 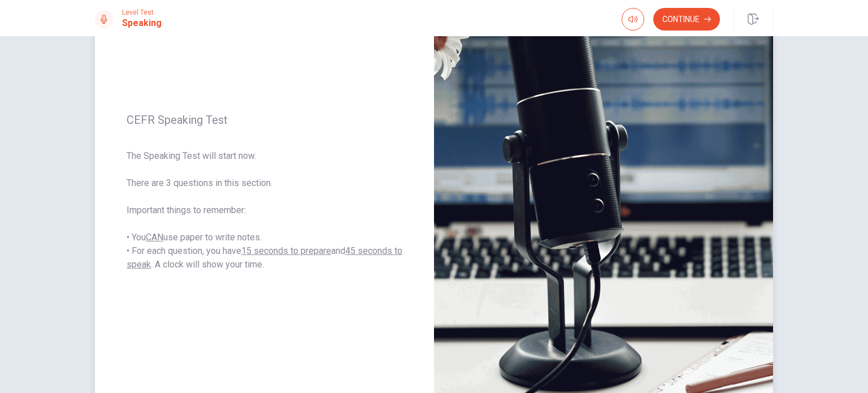 What do you see at coordinates (264, 211) in the screenshot?
I see `span: The Speaking Test will start now. There are 3 questions in this section. Important things to reme...` at bounding box center [264, 211].